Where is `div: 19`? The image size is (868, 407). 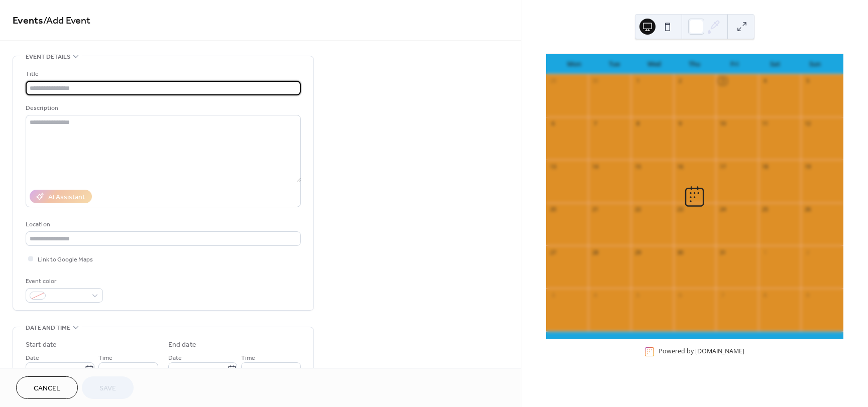
div: 19 is located at coordinates (807, 166).